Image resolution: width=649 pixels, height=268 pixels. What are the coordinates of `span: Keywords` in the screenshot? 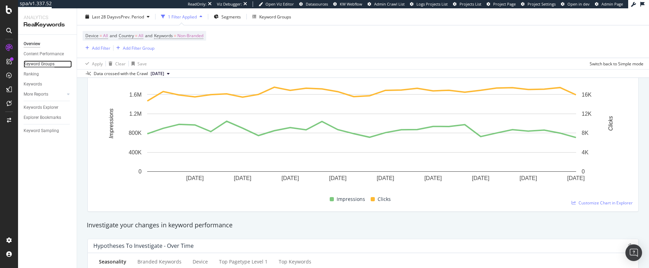 It's located at (163, 35).